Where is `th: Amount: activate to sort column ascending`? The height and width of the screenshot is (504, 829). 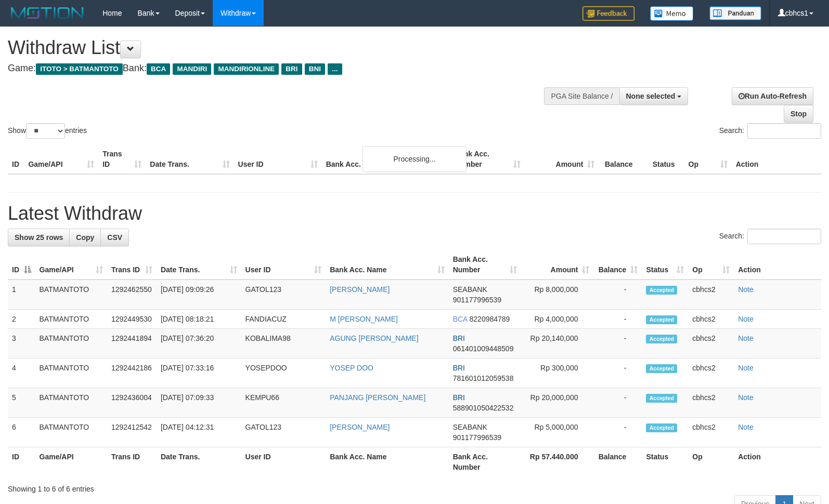
th: Amount: activate to sort column ascending is located at coordinates (557, 265).